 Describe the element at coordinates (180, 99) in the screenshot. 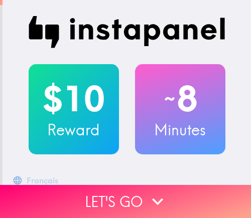

I see `h2: 8` at that location.